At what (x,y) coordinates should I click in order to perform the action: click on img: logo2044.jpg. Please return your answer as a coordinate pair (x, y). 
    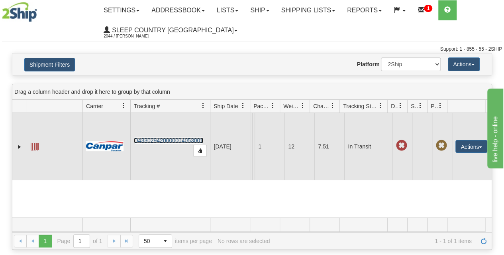
    Looking at the image, I should click on (20, 12).